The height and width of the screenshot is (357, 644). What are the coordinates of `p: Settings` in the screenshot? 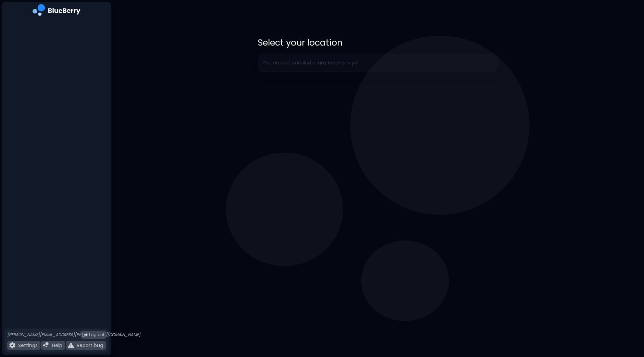 It's located at (28, 346).